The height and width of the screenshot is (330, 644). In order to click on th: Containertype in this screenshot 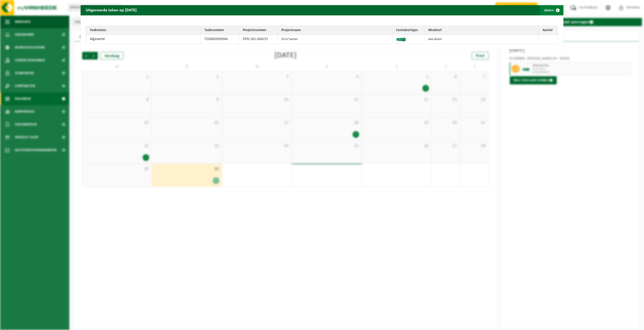, I will do `click(408, 30)`.